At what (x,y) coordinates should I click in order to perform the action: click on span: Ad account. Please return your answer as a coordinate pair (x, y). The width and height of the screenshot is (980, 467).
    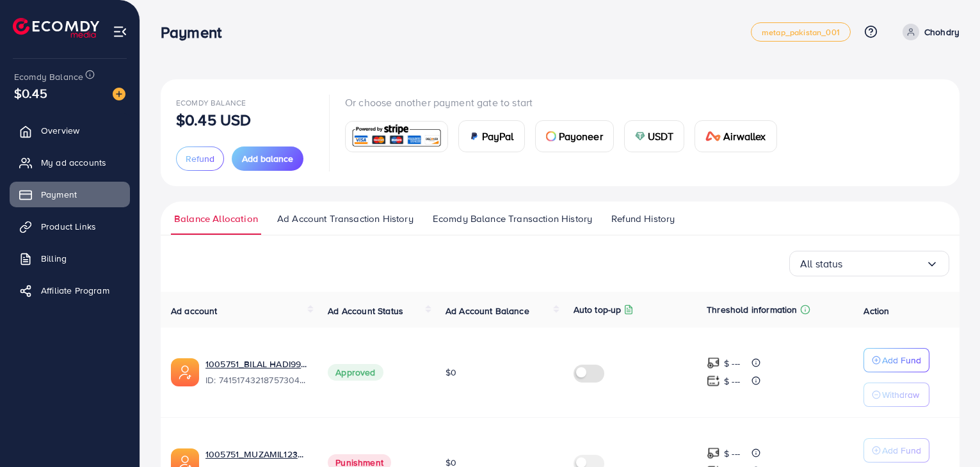
    Looking at the image, I should click on (194, 311).